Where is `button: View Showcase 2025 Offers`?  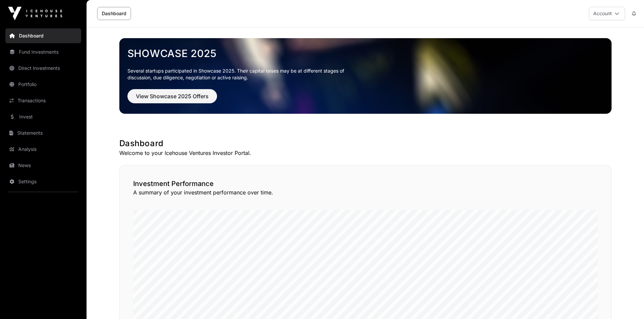
button: View Showcase 2025 Offers is located at coordinates (172, 96).